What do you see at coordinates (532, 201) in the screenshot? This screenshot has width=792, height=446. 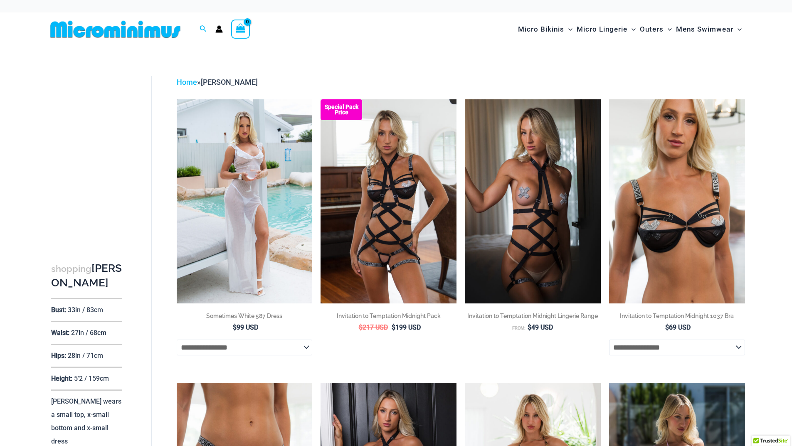 I see `a: Invitation to Temptation Midnight 1954 Bodysuit 11Invitation to Temptation Midnight 1954 Bodysuit...` at bounding box center [532, 201].